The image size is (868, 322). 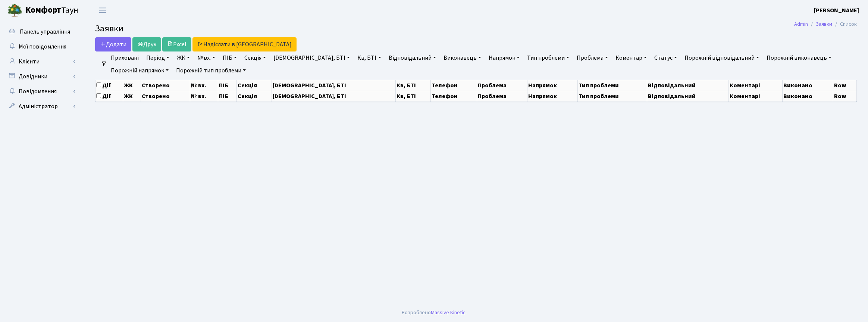 I want to click on a: Друк, so click(x=147, y=44).